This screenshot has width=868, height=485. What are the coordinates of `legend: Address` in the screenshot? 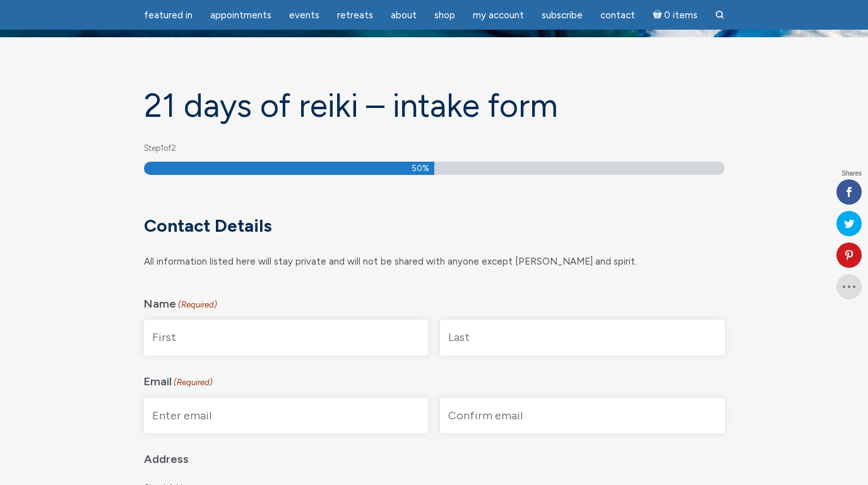 It's located at (434, 456).